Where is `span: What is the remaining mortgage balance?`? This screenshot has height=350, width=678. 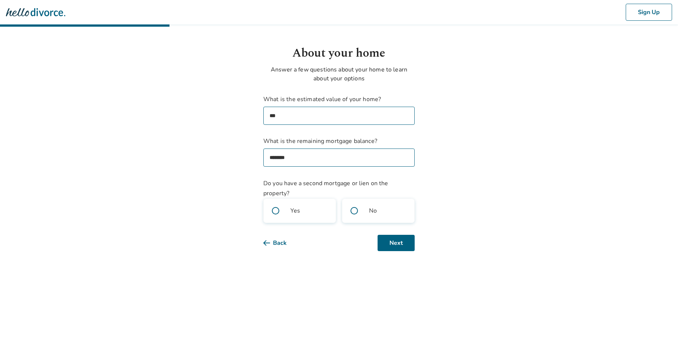
span: What is the remaining mortgage balance? is located at coordinates (339, 141).